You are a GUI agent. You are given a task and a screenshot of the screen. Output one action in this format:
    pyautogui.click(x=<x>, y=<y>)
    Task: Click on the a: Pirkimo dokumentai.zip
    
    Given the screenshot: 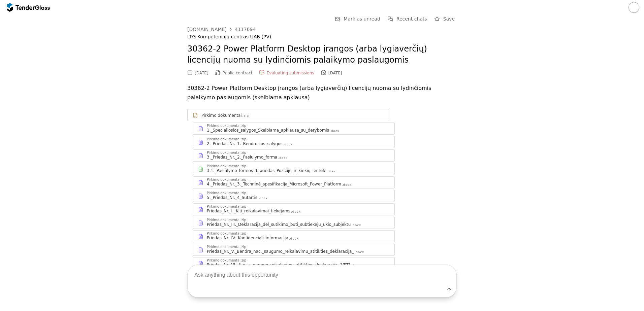 What is the action you would take?
    pyautogui.click(x=288, y=115)
    